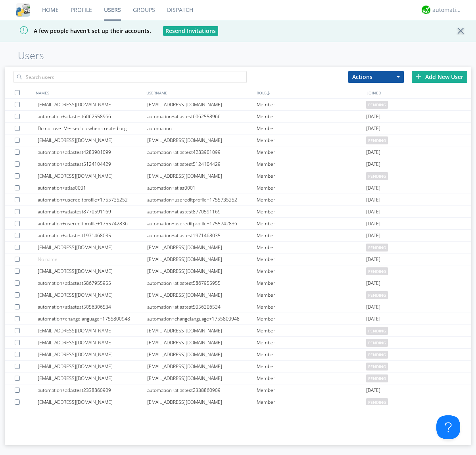  I want to click on div: ROLE, so click(310, 93).